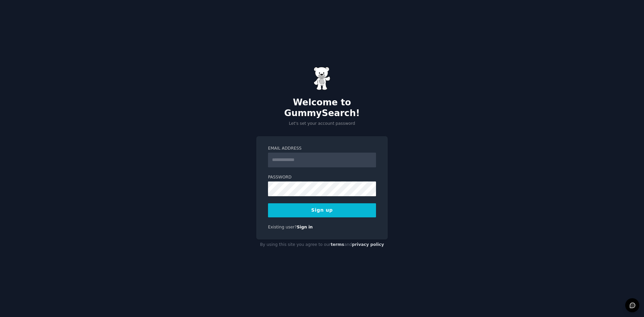 This screenshot has height=317, width=644. What do you see at coordinates (322, 79) in the screenshot?
I see `img: Gummy Bear` at bounding box center [322, 79].